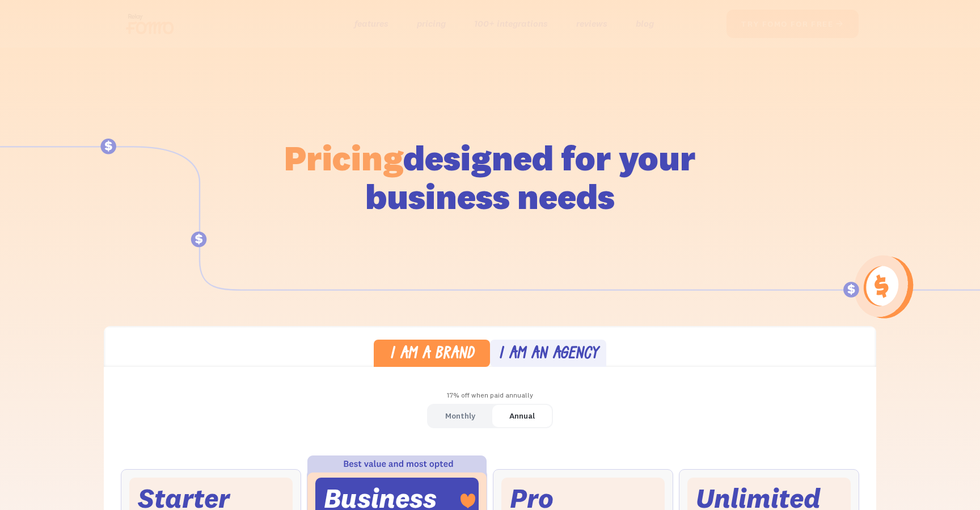  I want to click on h1: designed for your business needs, so click(490, 177).